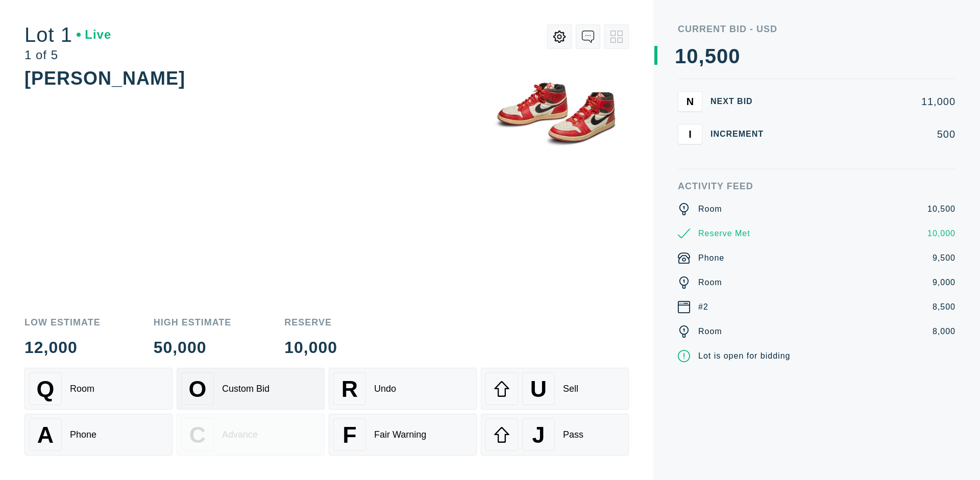 The image size is (980, 480). Describe the element at coordinates (240, 435) in the screenshot. I see `div: Advance` at that location.